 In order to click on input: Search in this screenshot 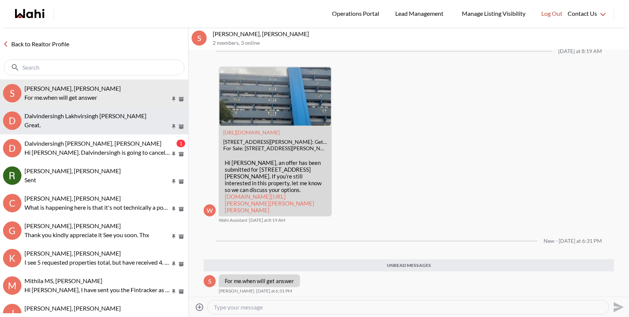, I will do `click(95, 67)`.